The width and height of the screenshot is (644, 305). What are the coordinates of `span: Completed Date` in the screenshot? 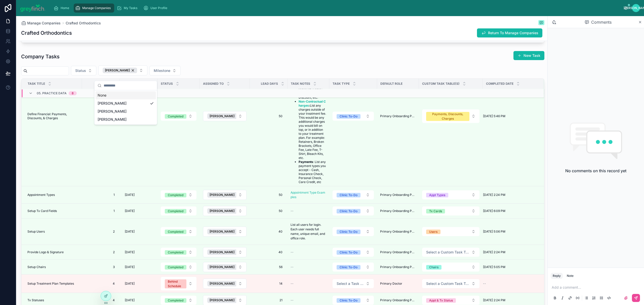 It's located at (499, 84).